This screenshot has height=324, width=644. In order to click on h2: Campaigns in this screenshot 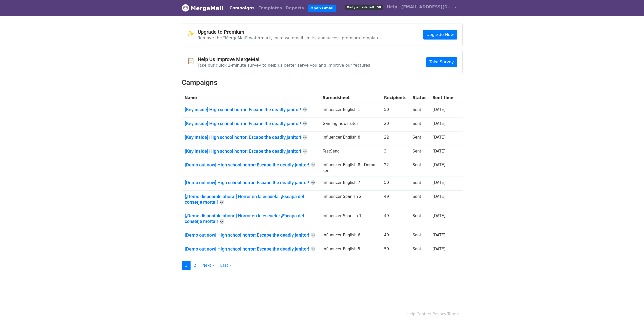, I will do `click(322, 83)`.